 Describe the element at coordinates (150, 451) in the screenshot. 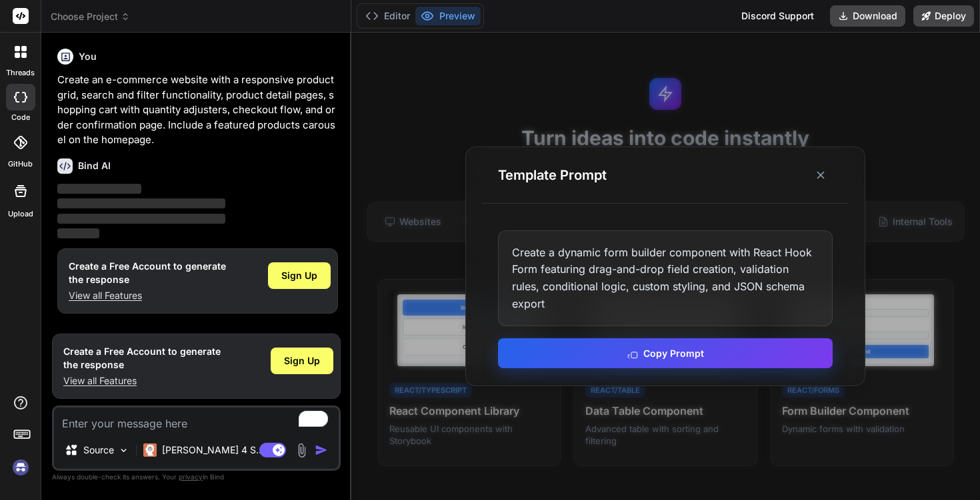

I see `img: Claude 4 Sonnet` at that location.